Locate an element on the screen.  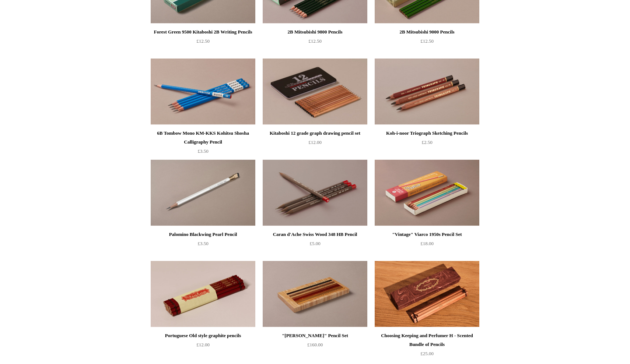
div: "Vintage" Viarco 1950s Pencil Set is located at coordinates (427, 235).